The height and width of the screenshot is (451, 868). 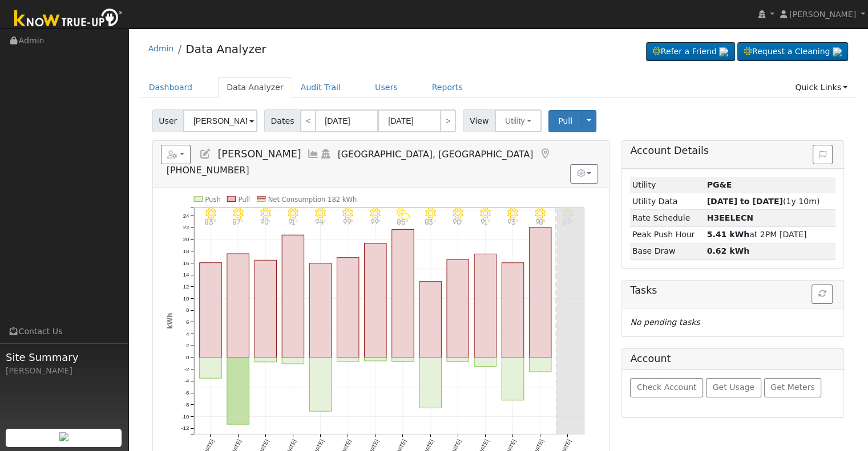 I want to click on td: Rate Schedule, so click(x=667, y=218).